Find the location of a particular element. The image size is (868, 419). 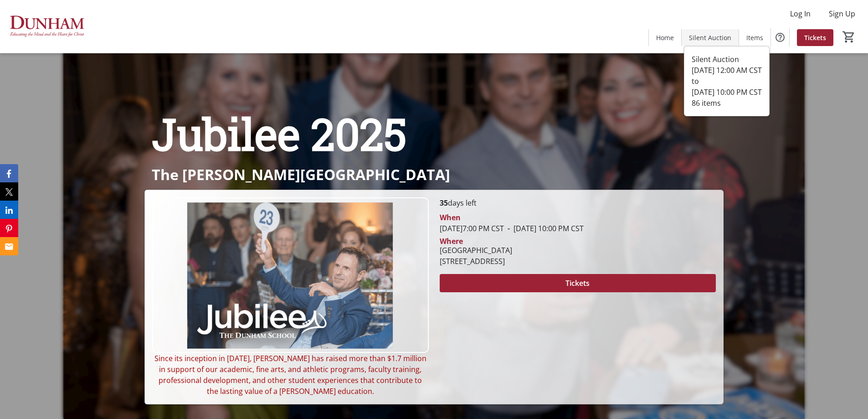

a: Tickets is located at coordinates (815, 37).